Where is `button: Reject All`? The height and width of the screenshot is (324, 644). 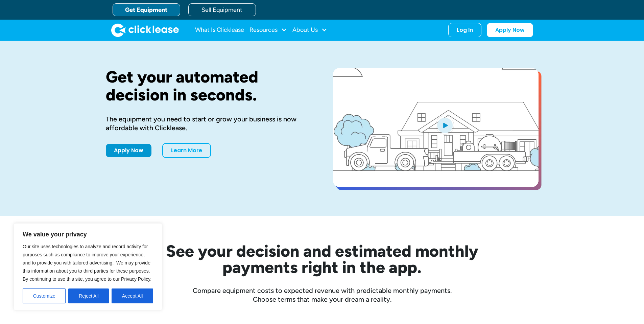 button: Reject All is located at coordinates (88, 296).